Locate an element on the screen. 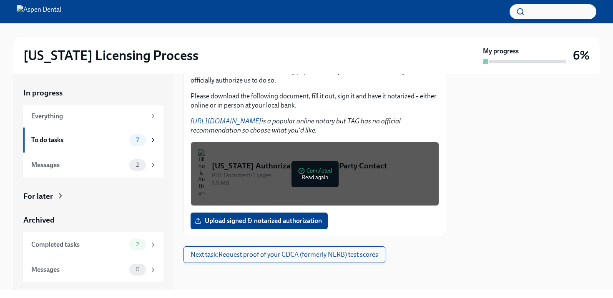 The image size is (613, 298). div: 1.9 MB is located at coordinates (322, 183).